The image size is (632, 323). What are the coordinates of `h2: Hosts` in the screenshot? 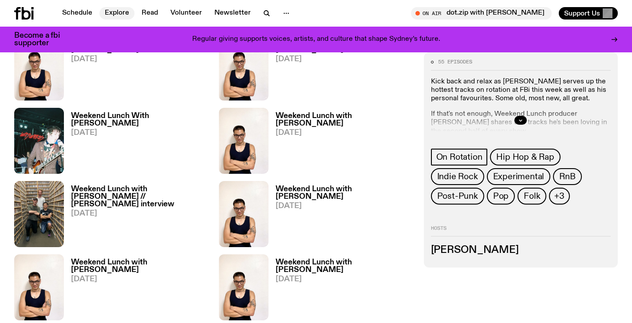 It's located at (521, 231).